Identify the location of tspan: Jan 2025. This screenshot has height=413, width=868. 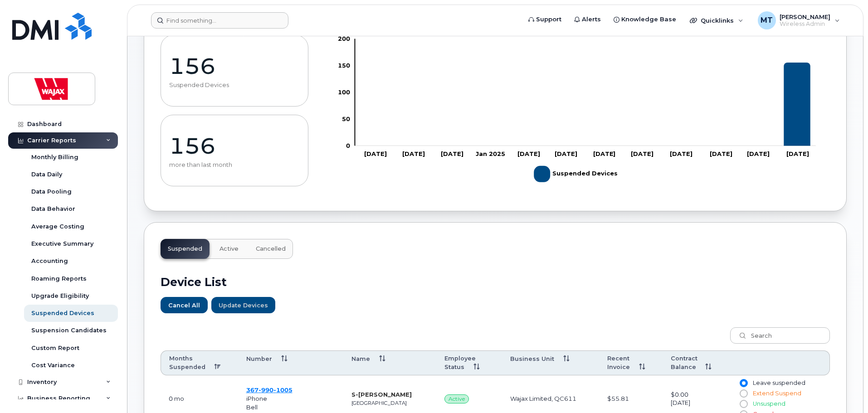
(491, 154).